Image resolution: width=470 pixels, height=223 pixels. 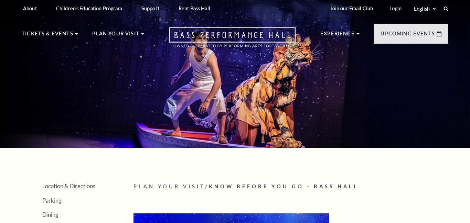 What do you see at coordinates (115, 36) in the screenshot?
I see `p: Plan Your Visit` at bounding box center [115, 36].